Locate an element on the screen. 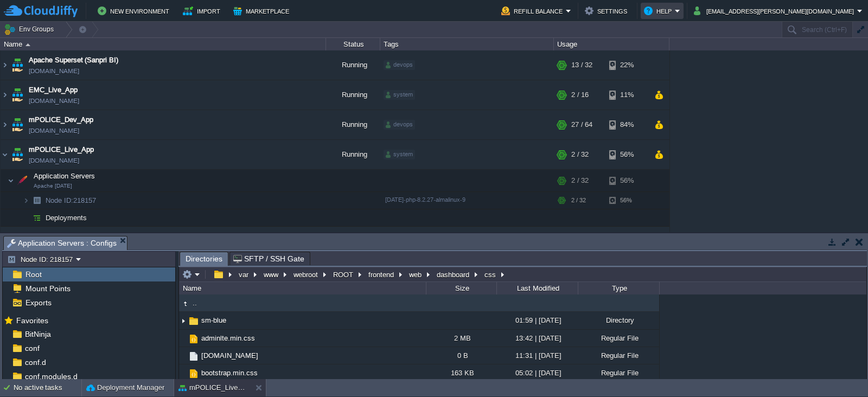  span: SFTP / SSH Gate is located at coordinates (269, 259).